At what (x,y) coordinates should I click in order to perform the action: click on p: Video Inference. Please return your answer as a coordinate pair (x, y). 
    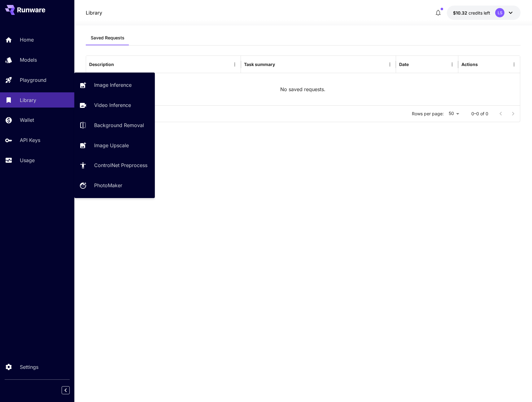
    Looking at the image, I should click on (112, 106).